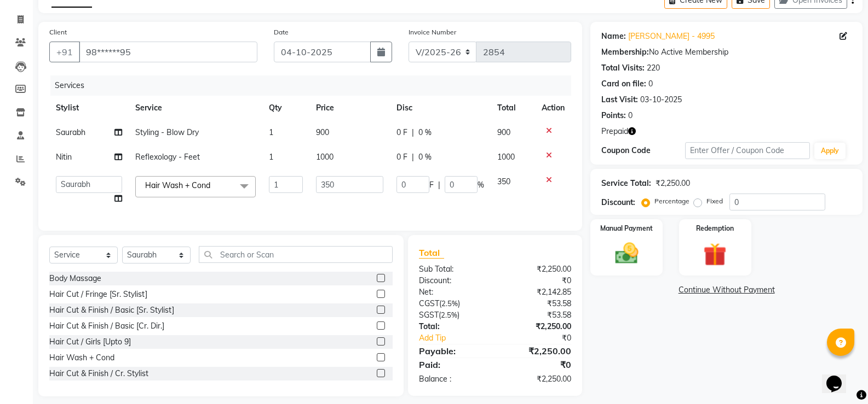 Image resolution: width=868 pixels, height=404 pixels. What do you see at coordinates (63, 157) in the screenshot?
I see `span: Nitin` at bounding box center [63, 157].